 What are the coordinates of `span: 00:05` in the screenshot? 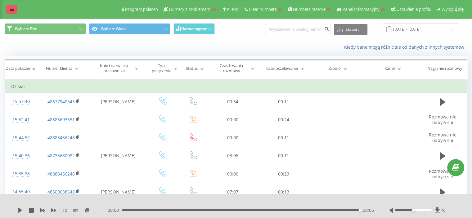 It's located at (368, 210).